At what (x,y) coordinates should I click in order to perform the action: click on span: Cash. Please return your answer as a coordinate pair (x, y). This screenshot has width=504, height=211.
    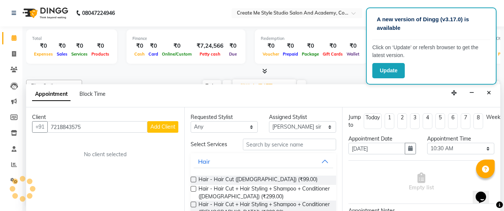
    Looking at the image, I should click on (139, 54).